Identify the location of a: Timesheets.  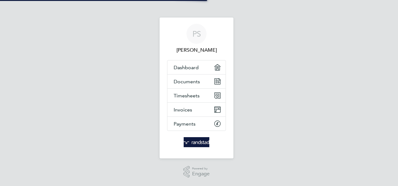
(196, 95).